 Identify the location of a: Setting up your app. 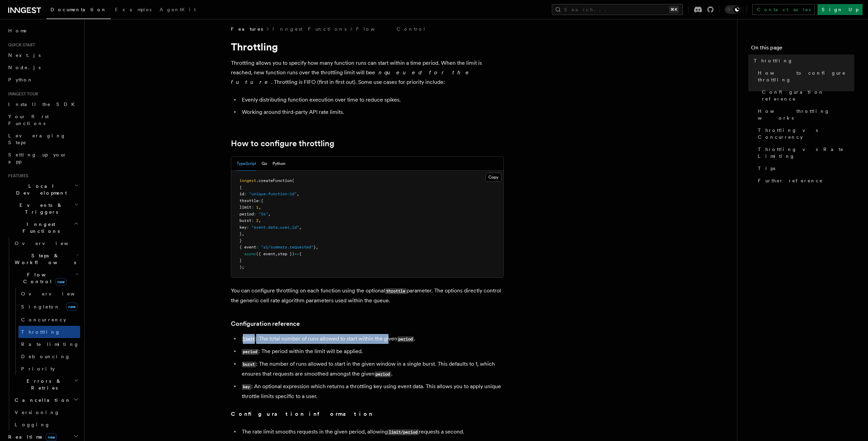
(43, 158).